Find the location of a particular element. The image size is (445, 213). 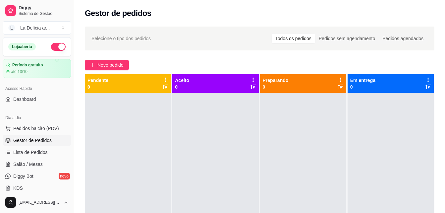

div: Pedidos sem agendamento is located at coordinates (347, 38).